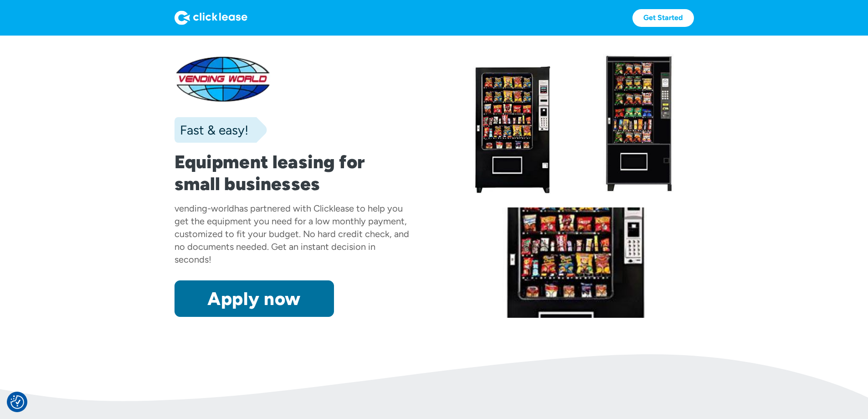  Describe the element at coordinates (204, 208) in the screenshot. I see `div: vending-world` at that location.